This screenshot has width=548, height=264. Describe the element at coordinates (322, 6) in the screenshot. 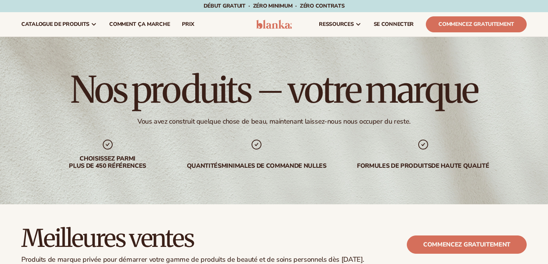

I see `font: ZÉRO contrats` at that location.